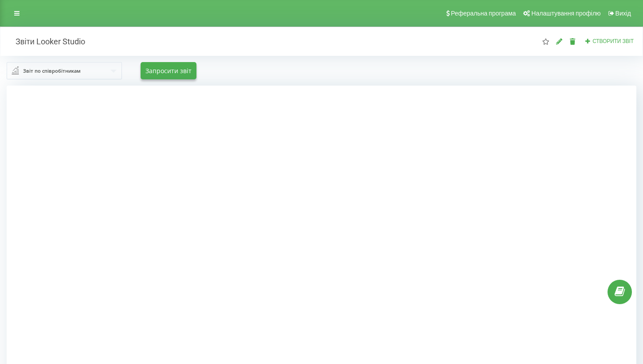 The height and width of the screenshot is (364, 643). Describe the element at coordinates (573, 41) in the screenshot. I see `i: Видалити звіт` at that location.